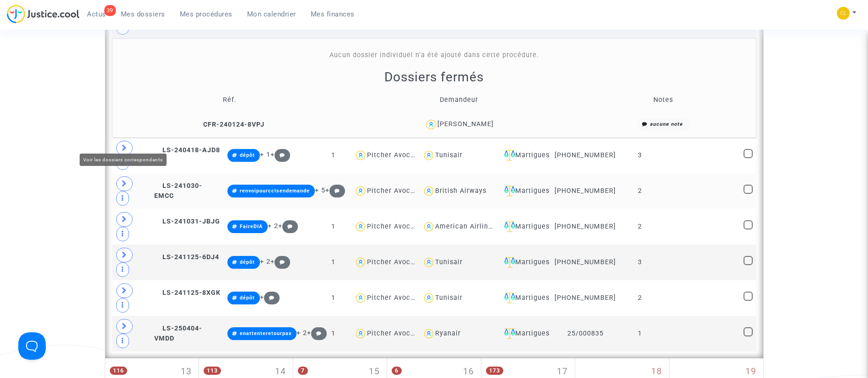 Image resolution: width=868 pixels, height=378 pixels. What do you see at coordinates (333, 14) in the screenshot?
I see `span: Mes finances` at bounding box center [333, 14].